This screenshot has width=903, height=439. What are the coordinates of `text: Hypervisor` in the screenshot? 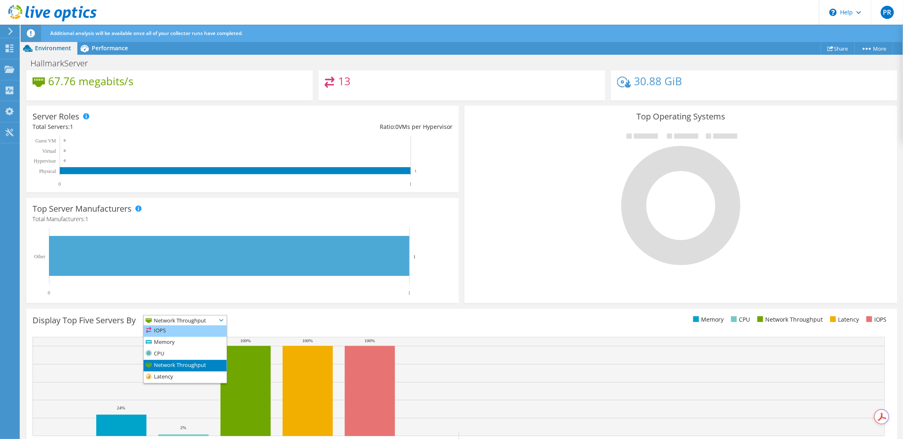 It's located at (45, 161).